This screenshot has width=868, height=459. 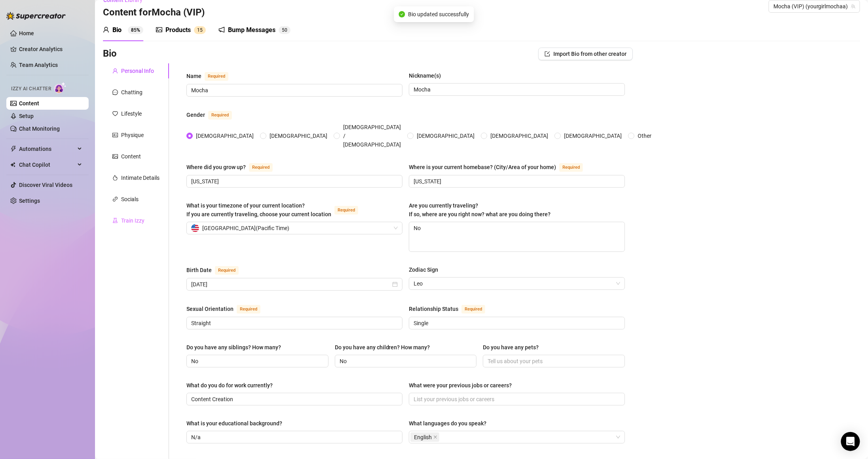 I want to click on label: What do you do for work currently?, so click(x=233, y=386).